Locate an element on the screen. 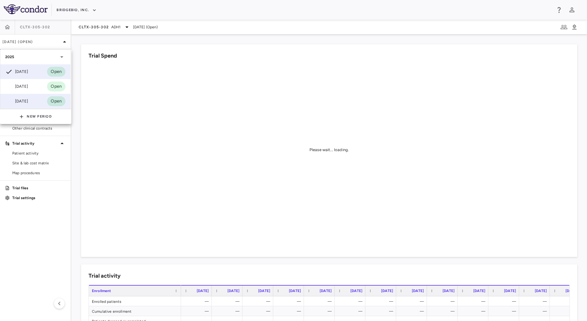 This screenshot has height=321, width=587. div: 2025 is located at coordinates (35, 57).